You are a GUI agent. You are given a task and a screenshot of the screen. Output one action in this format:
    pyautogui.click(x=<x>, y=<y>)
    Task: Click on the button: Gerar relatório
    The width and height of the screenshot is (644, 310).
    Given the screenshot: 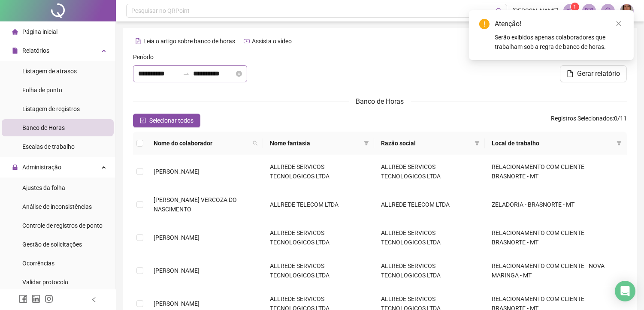 What is the action you would take?
    pyautogui.click(x=593, y=74)
    